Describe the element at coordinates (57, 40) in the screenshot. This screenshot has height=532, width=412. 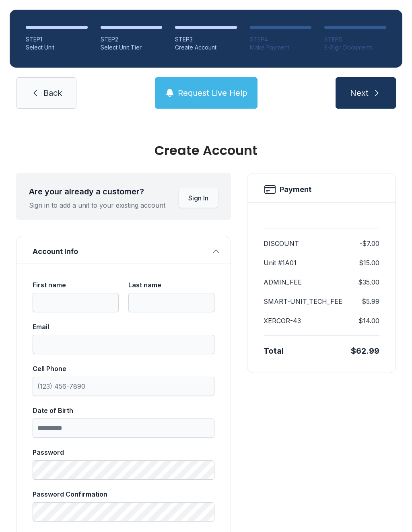
I see `div: STEP 1` at that location.